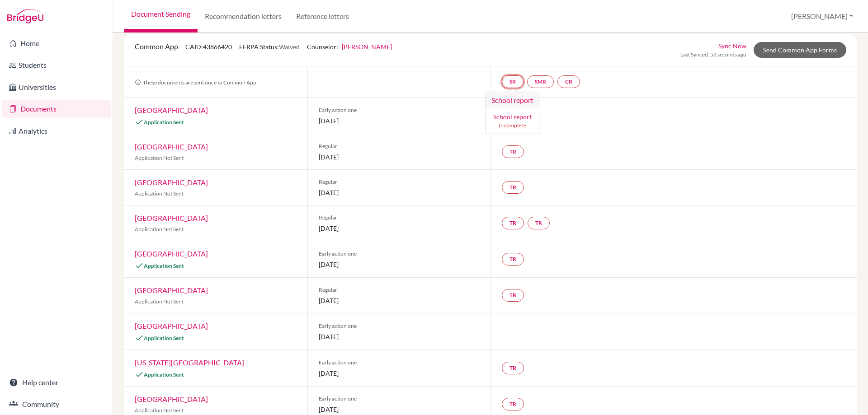  What do you see at coordinates (56, 109) in the screenshot?
I see `a: Documents` at bounding box center [56, 109].